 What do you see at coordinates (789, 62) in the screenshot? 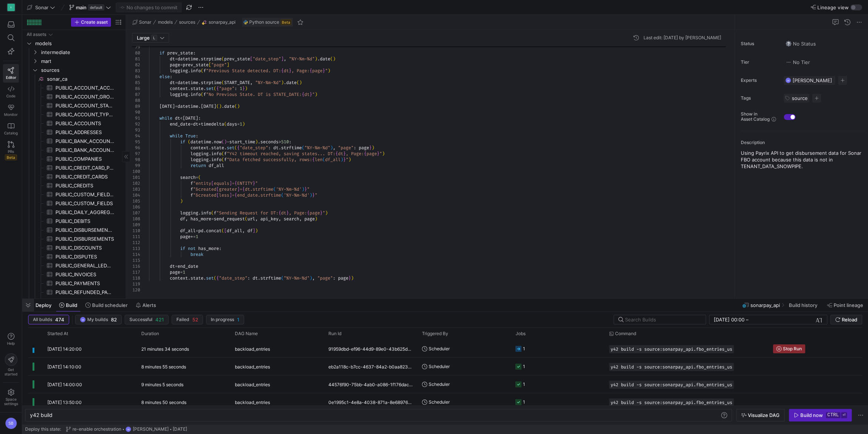
I see `img: No tier` at bounding box center [789, 62].